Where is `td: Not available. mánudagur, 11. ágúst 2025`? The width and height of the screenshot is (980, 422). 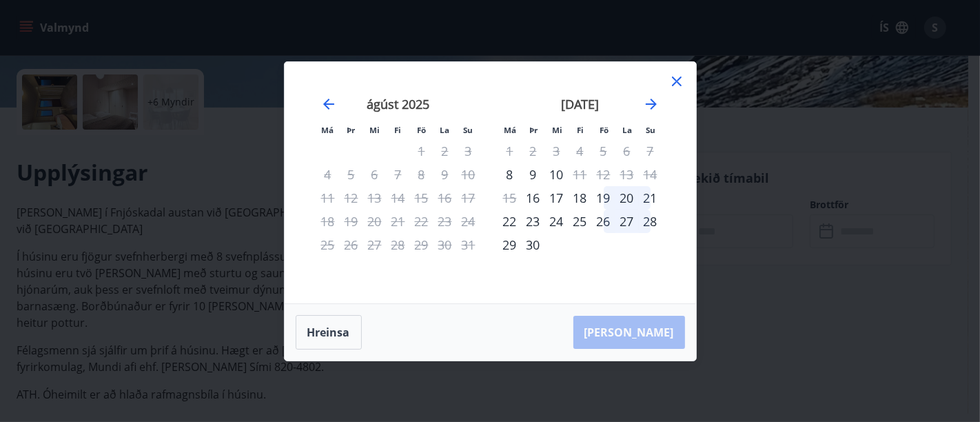
td: Not available. mánudagur, 11. ágúst 2025 is located at coordinates (328, 198).